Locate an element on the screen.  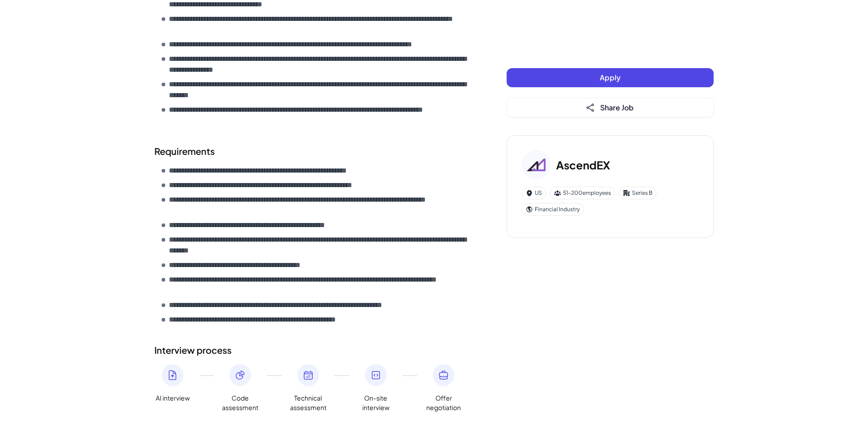
span: Share Job is located at coordinates (618, 107).